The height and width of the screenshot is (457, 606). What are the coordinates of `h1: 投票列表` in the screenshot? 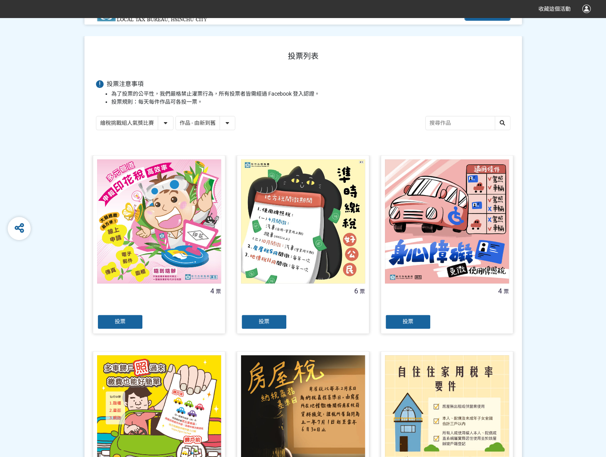 It's located at (303, 56).